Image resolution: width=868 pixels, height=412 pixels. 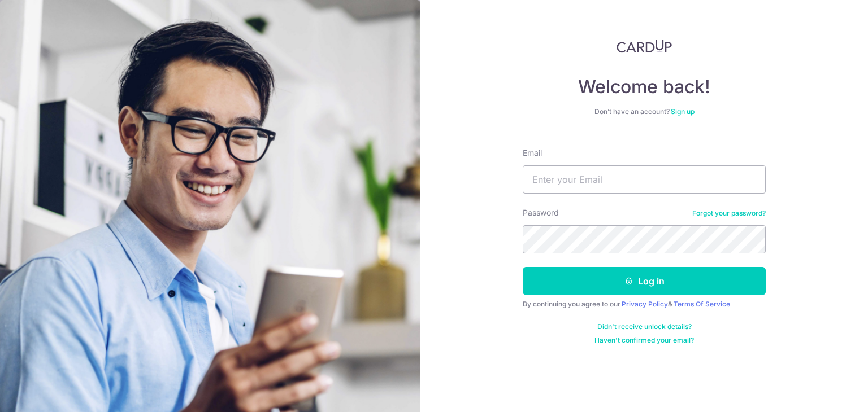 What do you see at coordinates (683, 111) in the screenshot?
I see `a: Sign up` at bounding box center [683, 111].